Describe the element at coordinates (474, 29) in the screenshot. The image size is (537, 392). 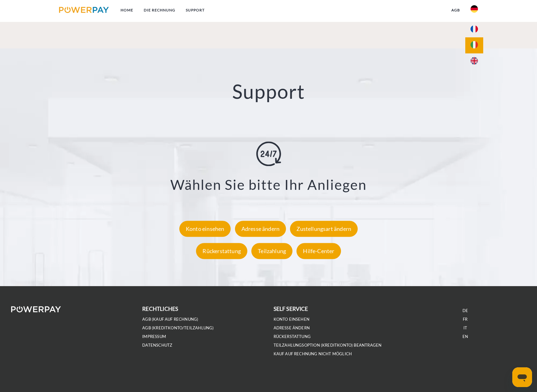
I see `img: fr` at that location.